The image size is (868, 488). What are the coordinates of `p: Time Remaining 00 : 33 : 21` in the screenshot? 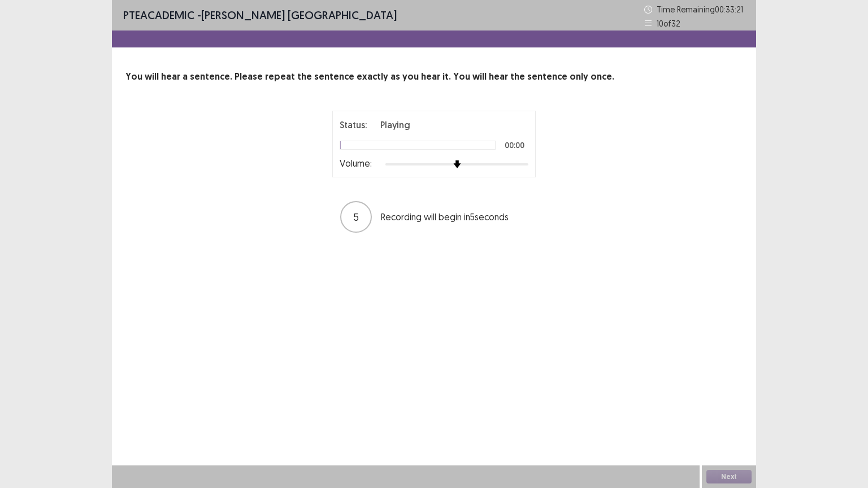 It's located at (701, 9).